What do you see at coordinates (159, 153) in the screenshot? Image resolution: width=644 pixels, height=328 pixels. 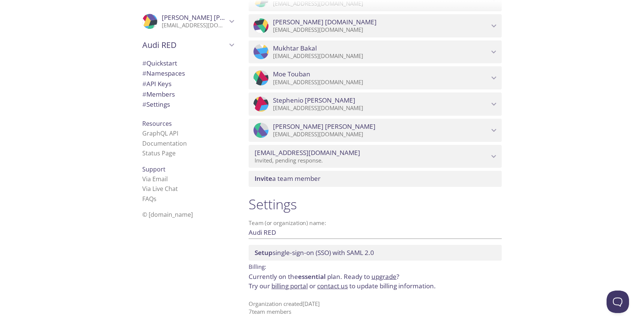 I see `a: Status Page` at bounding box center [159, 153].